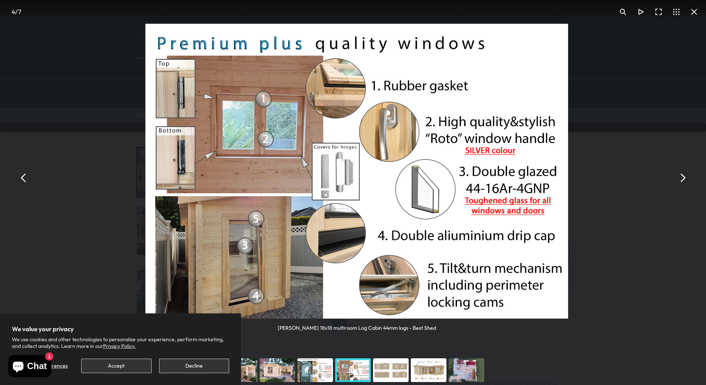 This screenshot has width=706, height=385. I want to click on button: Close, so click(694, 12).